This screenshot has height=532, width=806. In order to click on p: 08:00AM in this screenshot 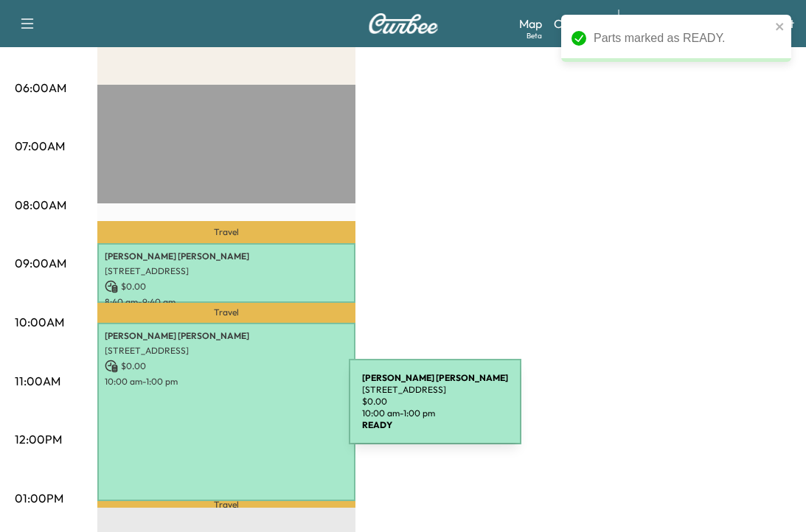, I will do `click(40, 205)`.